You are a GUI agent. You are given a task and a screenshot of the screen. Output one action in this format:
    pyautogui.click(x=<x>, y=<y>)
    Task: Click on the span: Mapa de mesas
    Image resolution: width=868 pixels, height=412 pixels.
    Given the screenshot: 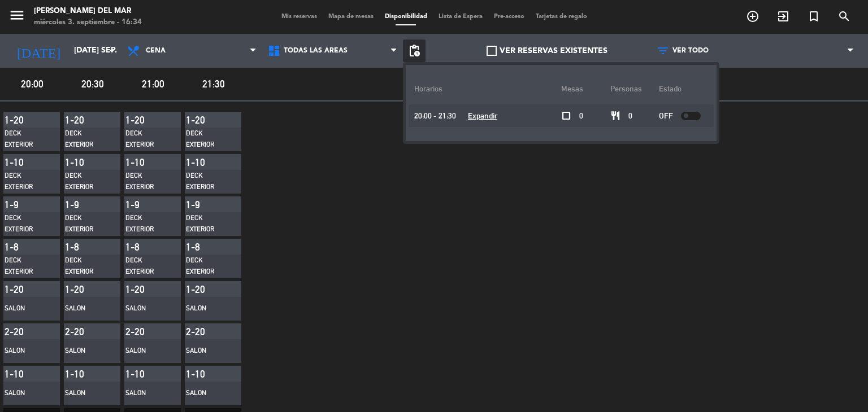 What is the action you would take?
    pyautogui.click(x=351, y=17)
    